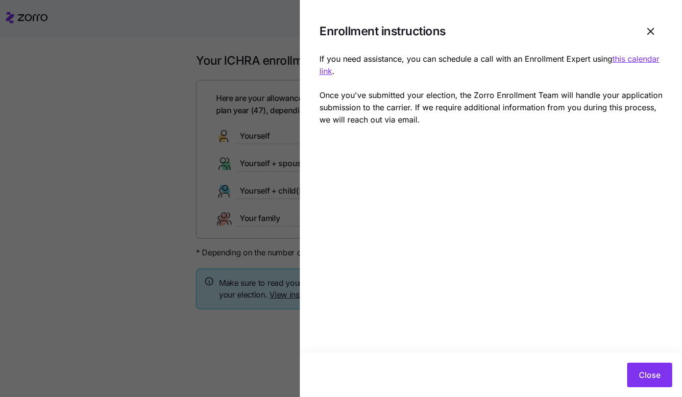 This screenshot has width=682, height=397. What do you see at coordinates (491, 89) in the screenshot?
I see `p: If you need assistance, you can schedule a call with an Enrollment Expert using . Once you've sub...` at bounding box center [491, 89].